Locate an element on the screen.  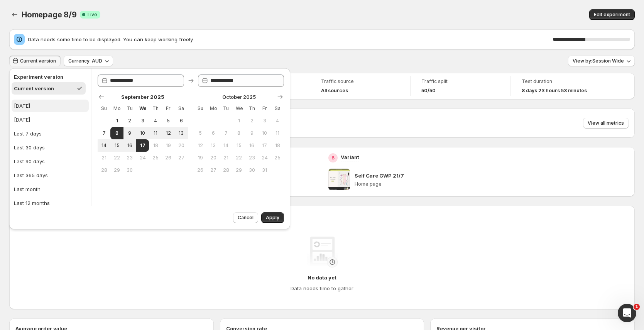
button: Cancel is located at coordinates (245, 218).